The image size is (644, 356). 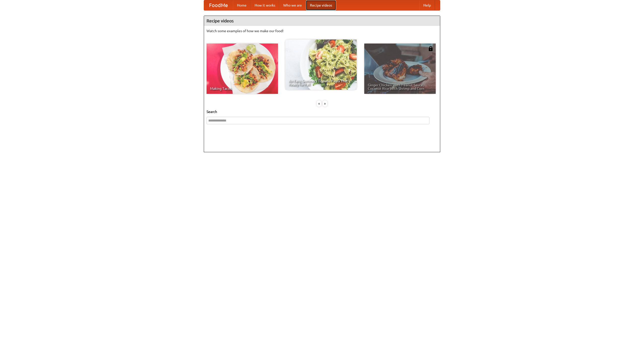 What do you see at coordinates (242, 69) in the screenshot?
I see `a: Making Tacos` at bounding box center [242, 69].